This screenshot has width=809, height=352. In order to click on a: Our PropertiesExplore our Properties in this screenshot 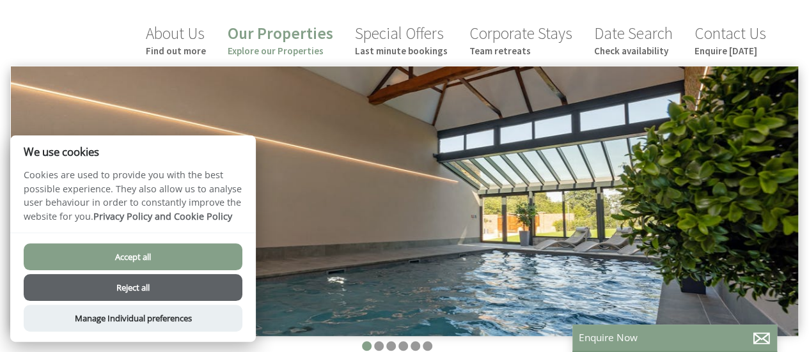, I will do `click(280, 40)`.